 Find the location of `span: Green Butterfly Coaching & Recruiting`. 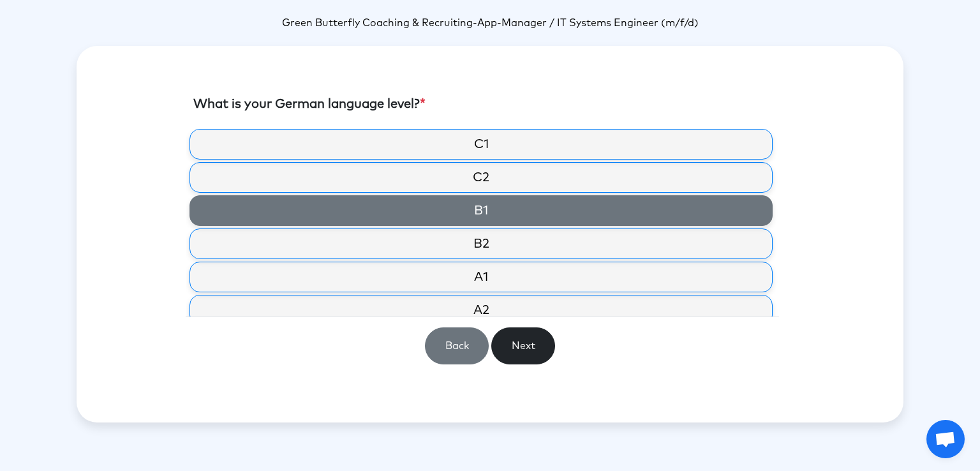

span: Green Butterfly Coaching & Recruiting is located at coordinates (377, 23).